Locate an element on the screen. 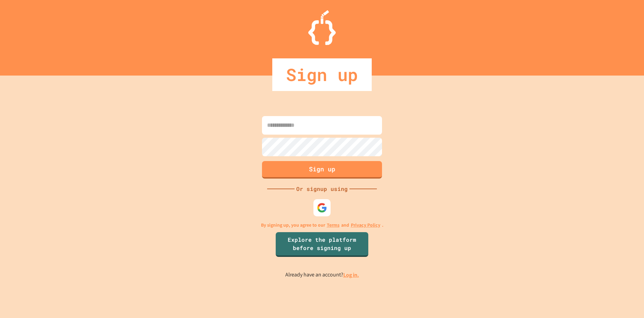 The height and width of the screenshot is (318, 644). img: google-icon.svg is located at coordinates (322, 208).